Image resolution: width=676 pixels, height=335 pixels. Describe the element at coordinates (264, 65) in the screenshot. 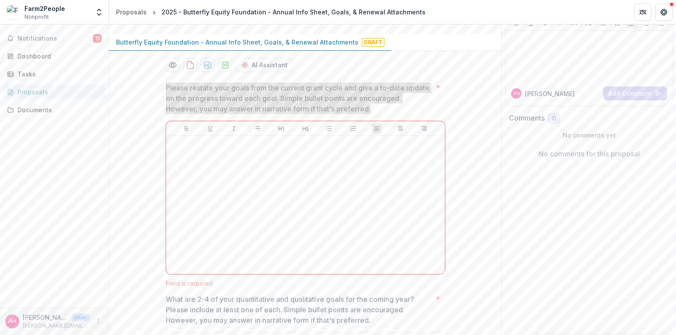

I see `button: AI Assistant` at that location.